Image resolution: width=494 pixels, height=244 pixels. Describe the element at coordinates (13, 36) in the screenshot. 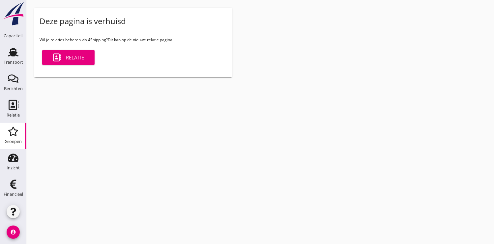

I see `div: Capaciteit` at that location.